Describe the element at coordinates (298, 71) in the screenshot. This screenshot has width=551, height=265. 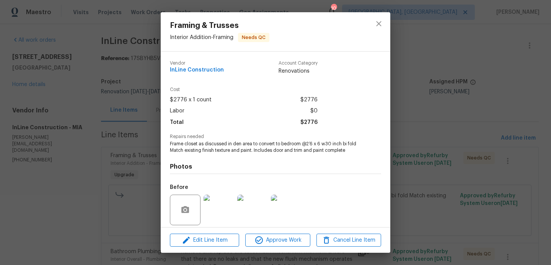
I see `span: Renovations` at that location.